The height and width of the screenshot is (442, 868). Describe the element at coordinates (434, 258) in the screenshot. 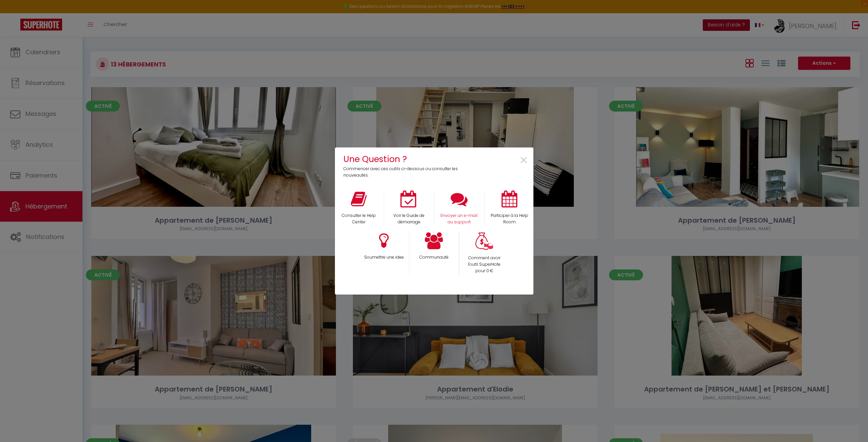

I see `p: Communauté` at that location.